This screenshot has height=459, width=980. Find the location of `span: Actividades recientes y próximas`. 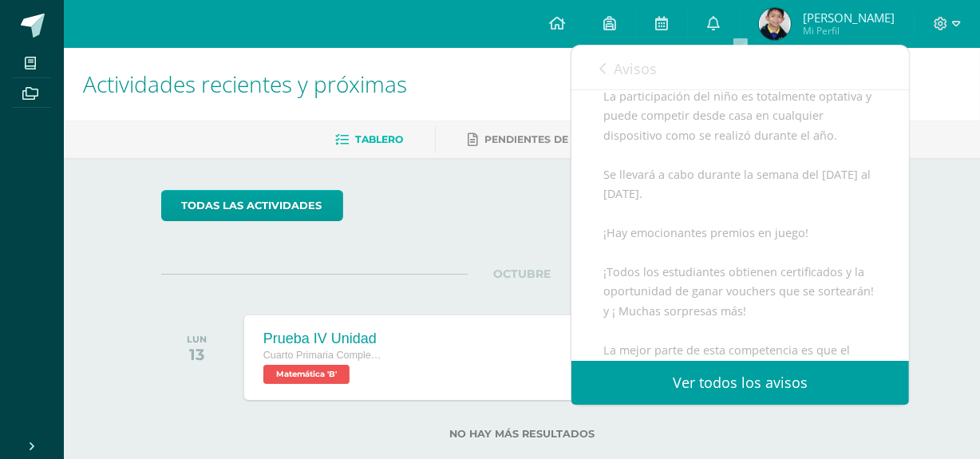

span: Actividades recientes y próximas is located at coordinates (245, 84).